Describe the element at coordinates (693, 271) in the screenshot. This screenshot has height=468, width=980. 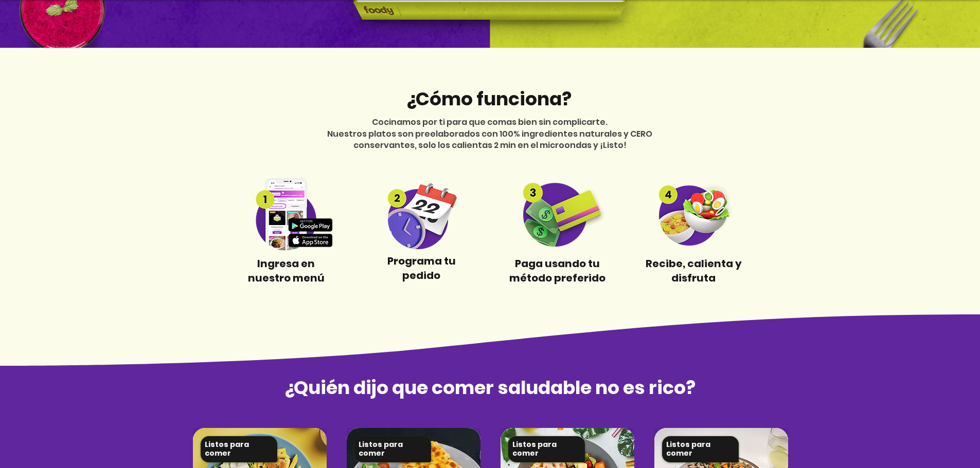
I see `span: Recibe, calienta y disfruta` at that location.